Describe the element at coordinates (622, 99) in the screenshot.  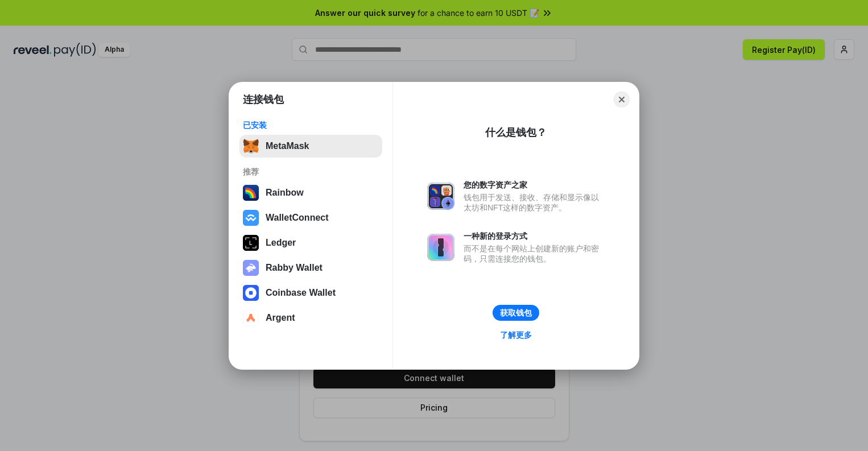
I see `button: Close` at that location.